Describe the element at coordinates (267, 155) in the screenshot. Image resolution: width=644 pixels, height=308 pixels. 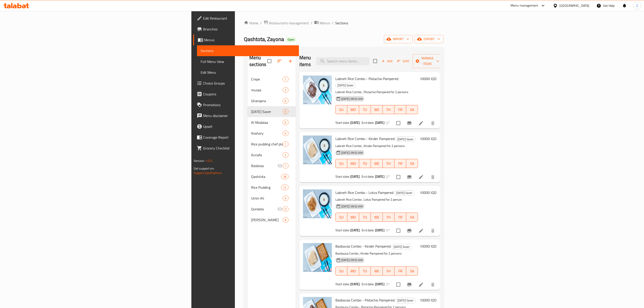
I see `span: Kunafa` at that location.